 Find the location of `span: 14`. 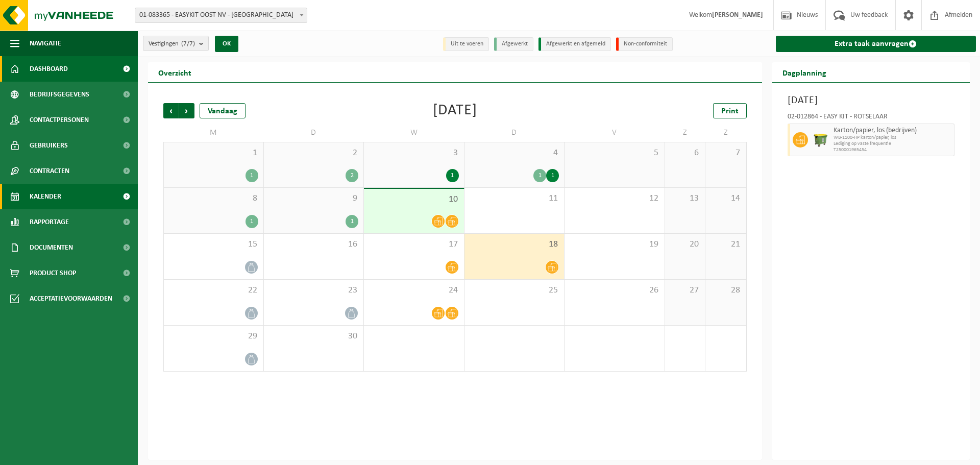

span: 14 is located at coordinates (725, 199).